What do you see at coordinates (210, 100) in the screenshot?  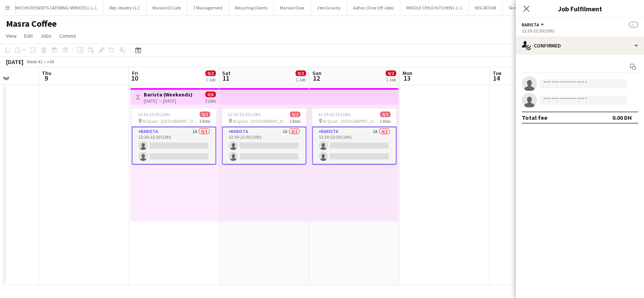 I see `div: 3 jobs` at bounding box center [210, 100].